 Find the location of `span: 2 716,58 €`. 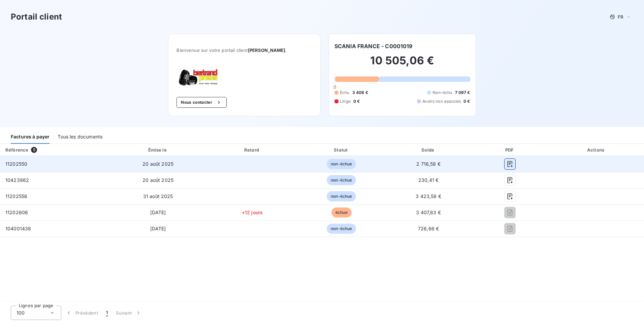

span: 2 716,58 € is located at coordinates (428, 164).